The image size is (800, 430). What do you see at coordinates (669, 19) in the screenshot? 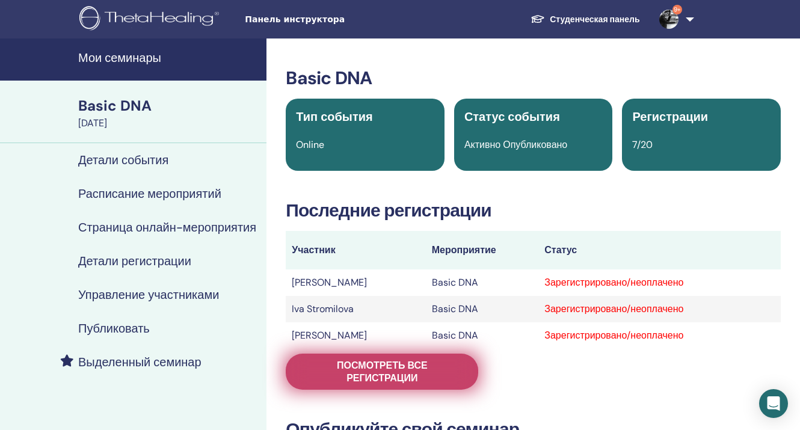
I see `img: default.jpg` at bounding box center [669, 19].